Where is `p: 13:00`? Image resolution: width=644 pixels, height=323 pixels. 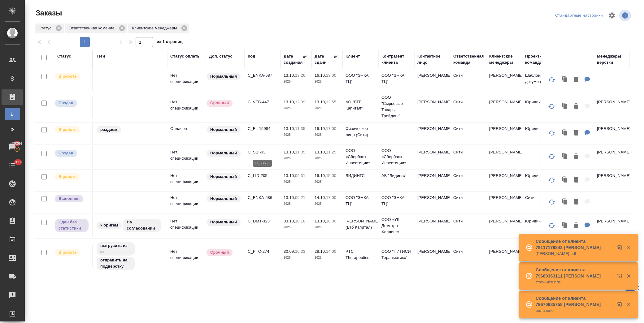
p: 13:00 is located at coordinates (331, 75).